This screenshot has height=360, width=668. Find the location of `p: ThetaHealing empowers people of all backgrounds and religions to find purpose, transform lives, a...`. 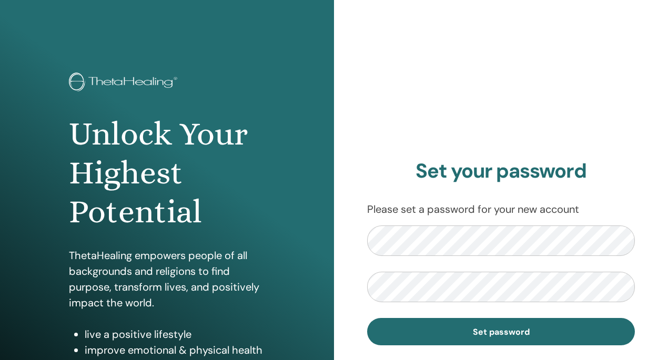

p: ThetaHealing empowers people of all backgrounds and religions to find purpose, transform lives, a... is located at coordinates (167, 279).